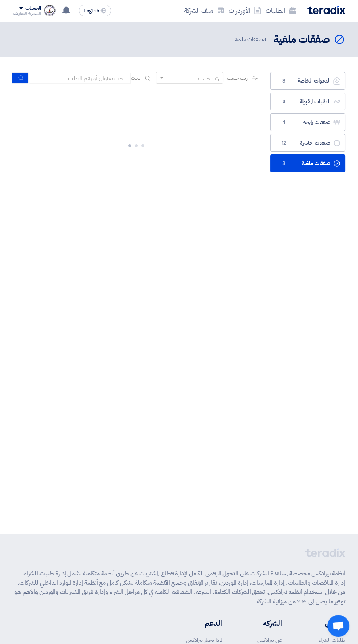 The height and width of the screenshot is (644, 358). What do you see at coordinates (332, 640) in the screenshot?
I see `a: طلبات الشراء` at bounding box center [332, 640].